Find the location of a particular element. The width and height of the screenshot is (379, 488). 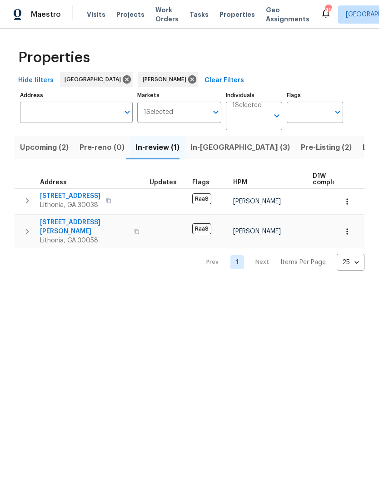

span: Flags is located at coordinates (201, 183).